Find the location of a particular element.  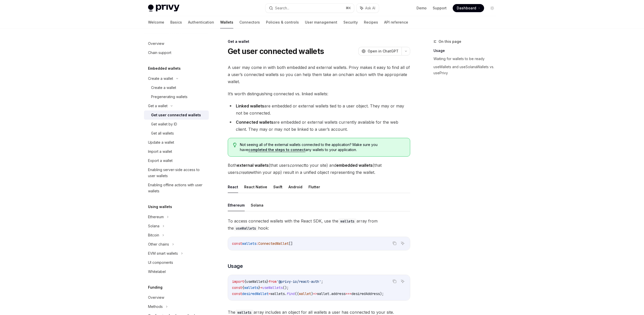

strong: embedded wallets is located at coordinates (354, 165).